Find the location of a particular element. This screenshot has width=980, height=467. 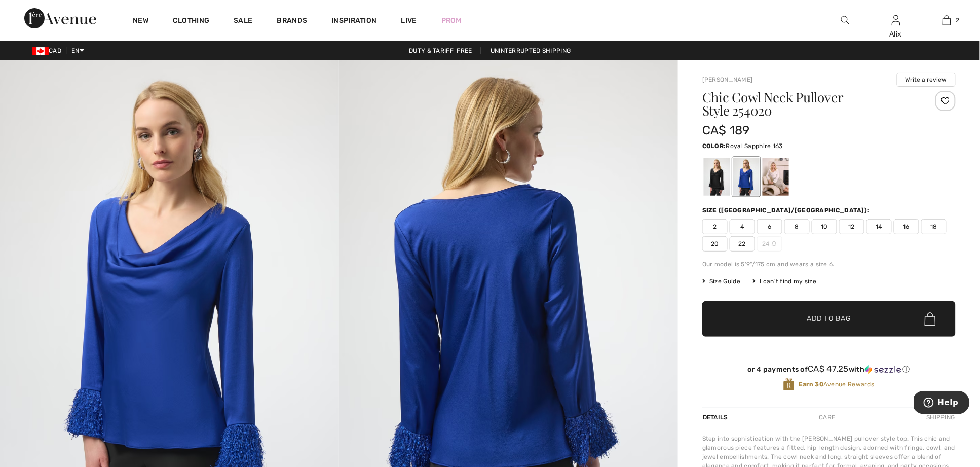

img: Bag.svg is located at coordinates (930, 319).